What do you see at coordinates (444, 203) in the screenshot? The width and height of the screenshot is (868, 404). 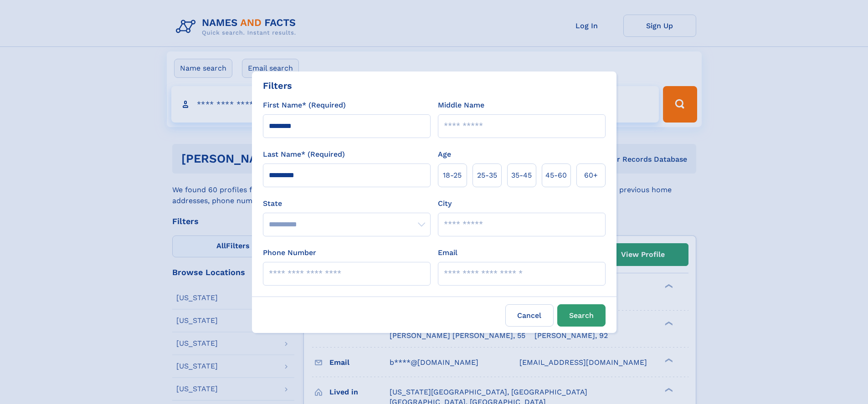 I see `label: City` at bounding box center [444, 203].